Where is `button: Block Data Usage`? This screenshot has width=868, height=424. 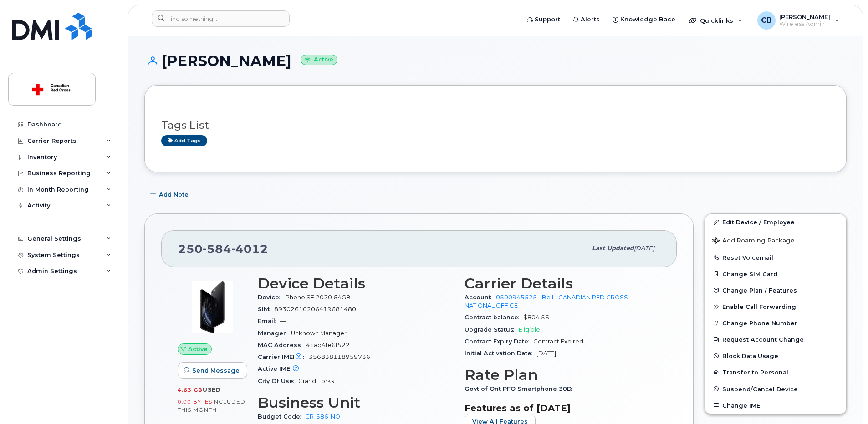 button: Block Data Usage is located at coordinates (776, 356).